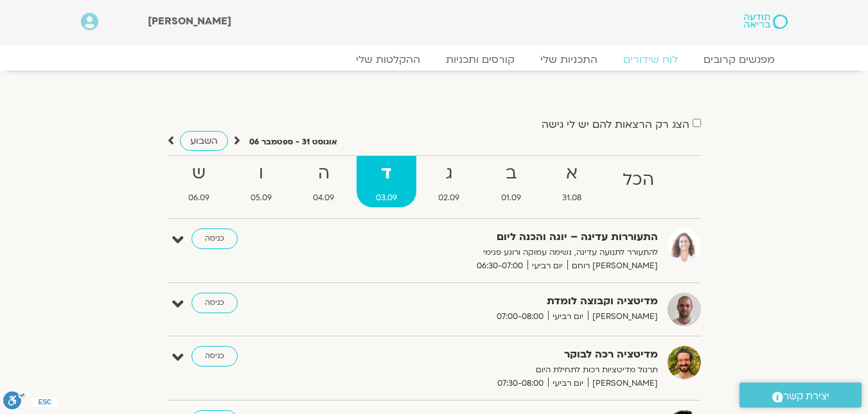 The width and height of the screenshot is (868, 414). What do you see at coordinates (569, 59) in the screenshot?
I see `a: התכניות שלי` at bounding box center [569, 59].